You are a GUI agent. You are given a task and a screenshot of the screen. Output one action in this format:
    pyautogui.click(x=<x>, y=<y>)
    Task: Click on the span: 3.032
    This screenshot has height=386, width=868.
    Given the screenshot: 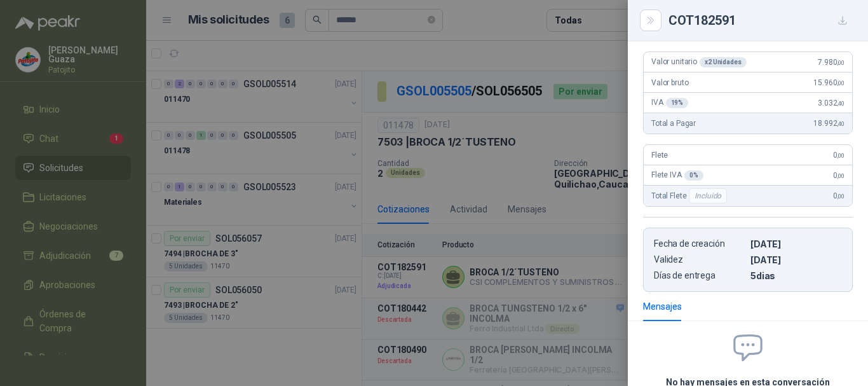 What is the action you would take?
    pyautogui.click(x=831, y=103)
    